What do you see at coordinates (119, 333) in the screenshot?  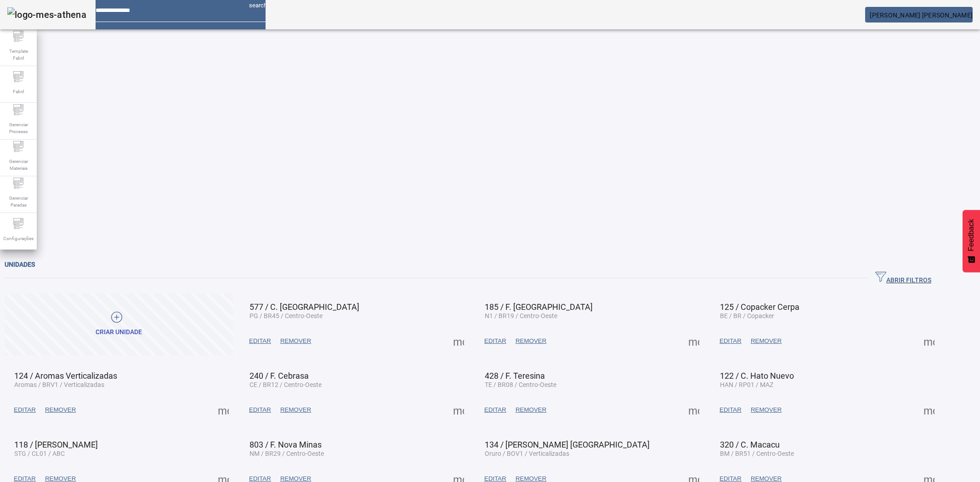 I see `div: Criar unidade` at bounding box center [119, 333].